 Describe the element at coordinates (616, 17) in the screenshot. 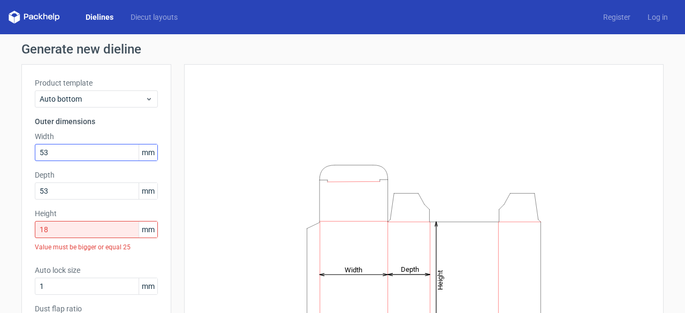

I see `a: Register` at that location.